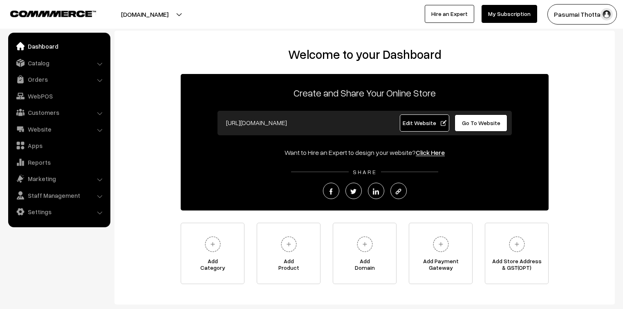 The height and width of the screenshot is (309, 623). What do you see at coordinates (365, 54) in the screenshot?
I see `h2: Welcome to your Dashboard` at bounding box center [365, 54].